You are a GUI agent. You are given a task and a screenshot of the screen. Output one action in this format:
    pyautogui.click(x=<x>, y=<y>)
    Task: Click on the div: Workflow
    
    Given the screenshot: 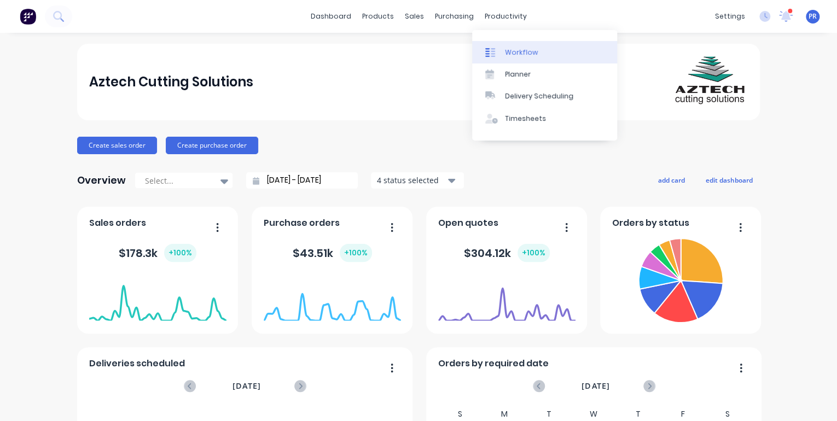 What is the action you would take?
    pyautogui.click(x=522, y=53)
    